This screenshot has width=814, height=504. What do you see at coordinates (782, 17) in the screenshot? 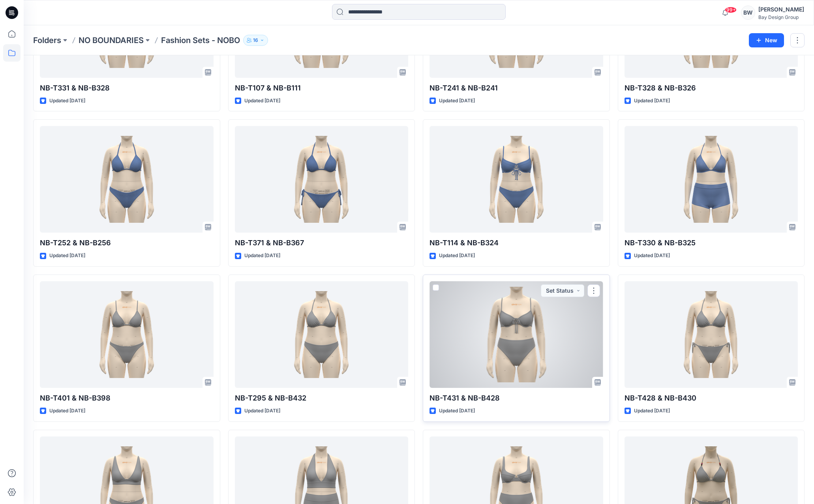
I see `div: Bay Design Group` at bounding box center [782, 17].